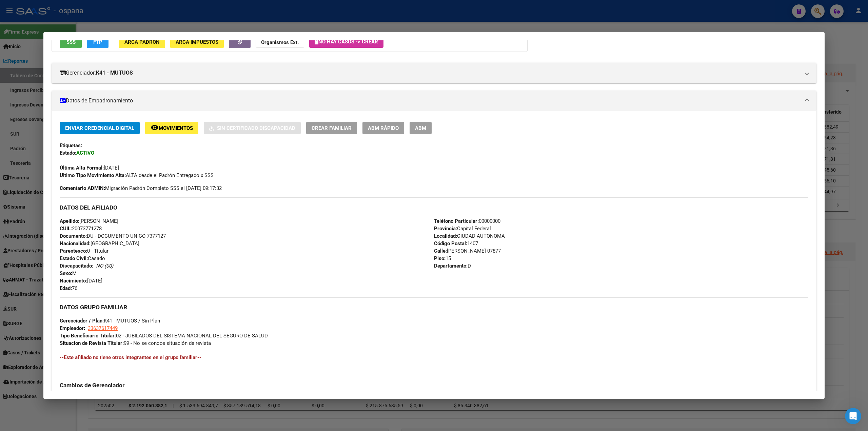  Describe the element at coordinates (66, 288) in the screenshot. I see `strong: Edad:` at that location.